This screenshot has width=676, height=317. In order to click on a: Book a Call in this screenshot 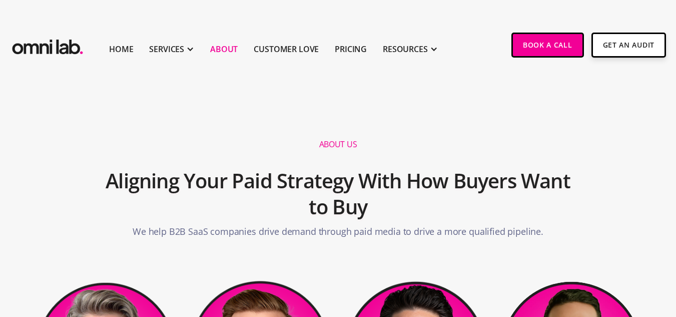, I will do `click(547, 45)`.